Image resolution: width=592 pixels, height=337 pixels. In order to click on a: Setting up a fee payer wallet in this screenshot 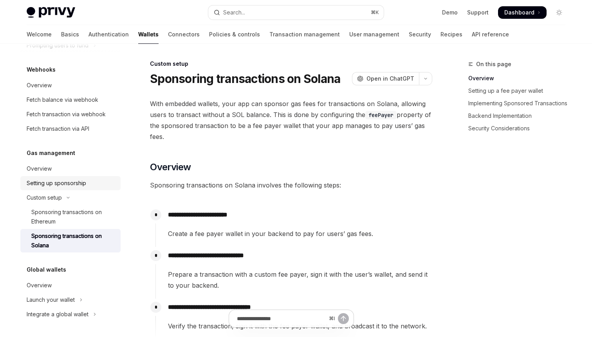, I will do `click(520, 91)`.